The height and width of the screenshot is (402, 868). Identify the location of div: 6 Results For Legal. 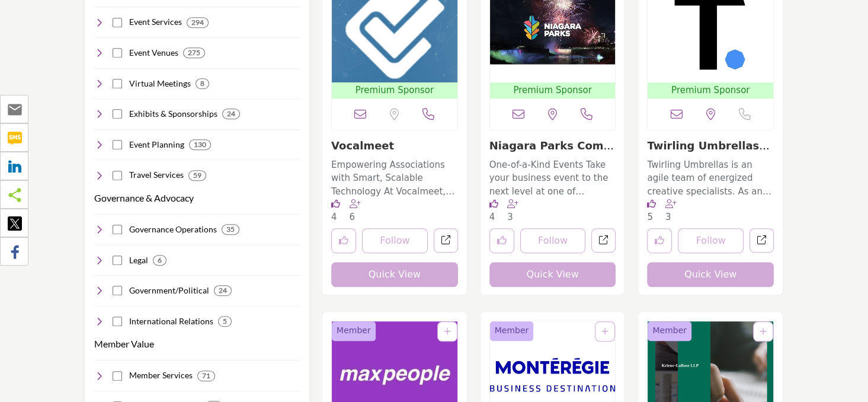
(159, 260).